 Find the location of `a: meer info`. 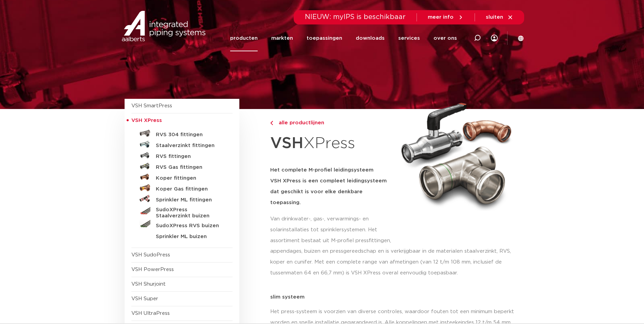

a: meer info is located at coordinates (446, 17).